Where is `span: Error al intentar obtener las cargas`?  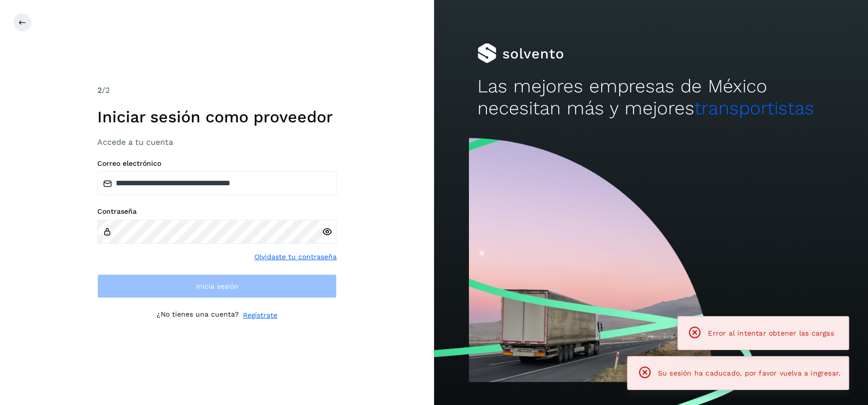 span: Error al intentar obtener las cargas is located at coordinates (771, 333).